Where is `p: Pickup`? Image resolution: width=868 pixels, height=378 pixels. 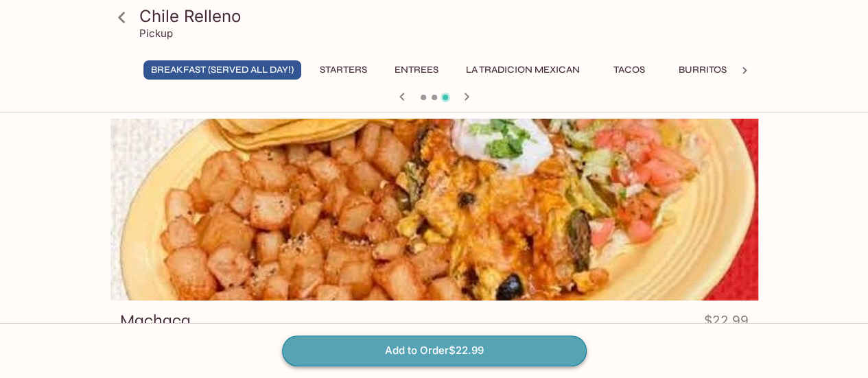 p: Pickup is located at coordinates (156, 33).